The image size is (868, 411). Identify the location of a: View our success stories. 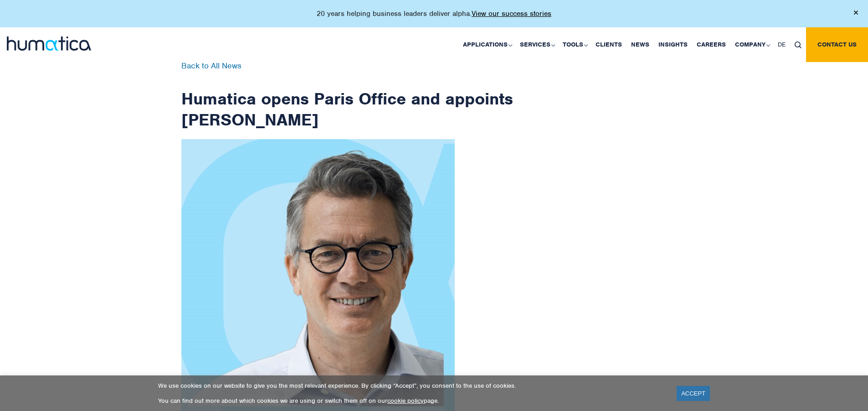
(511, 14).